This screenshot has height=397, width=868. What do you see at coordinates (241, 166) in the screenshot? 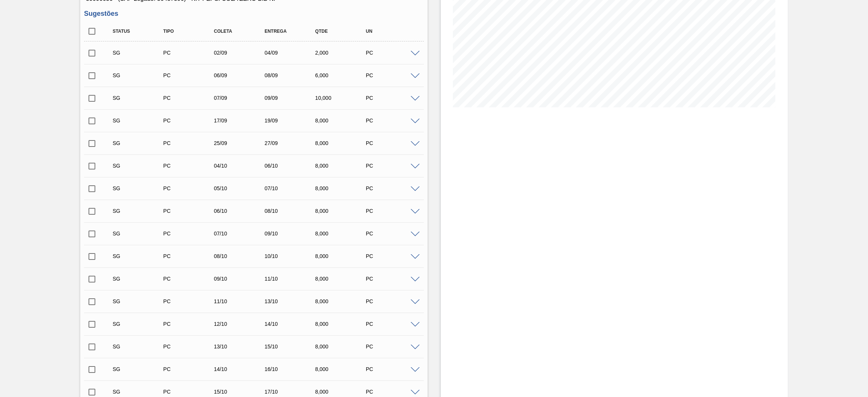
I see `div: 04/10/2025` at bounding box center [241, 166].